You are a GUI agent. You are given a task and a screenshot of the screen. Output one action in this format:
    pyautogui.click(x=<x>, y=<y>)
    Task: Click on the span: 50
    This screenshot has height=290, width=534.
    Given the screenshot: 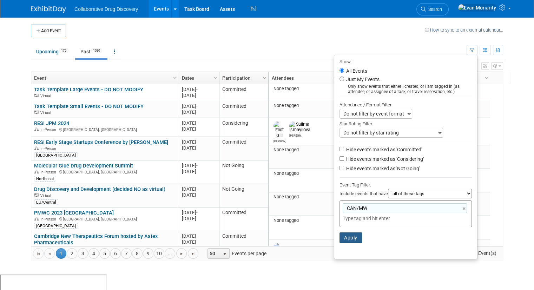 What is the action you would take?
    pyautogui.click(x=214, y=253)
    